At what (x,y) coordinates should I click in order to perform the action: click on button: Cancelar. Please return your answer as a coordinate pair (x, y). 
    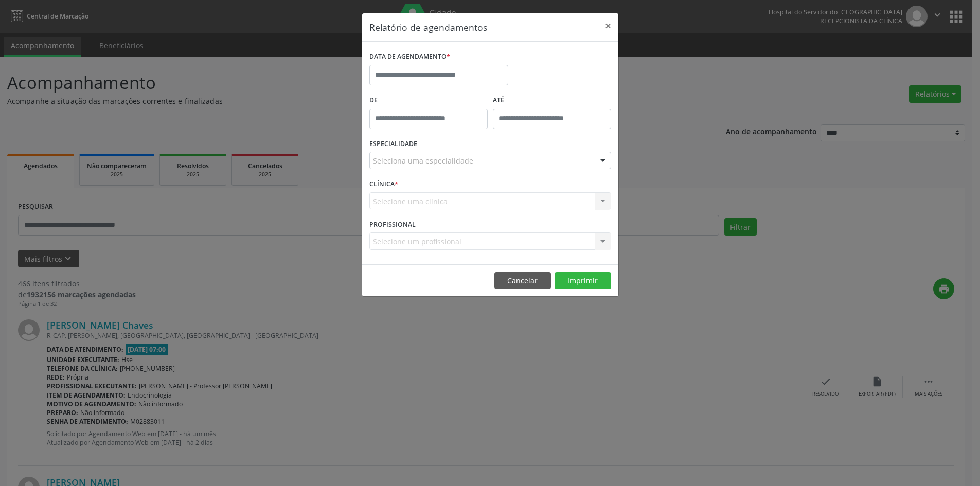
    Looking at the image, I should click on (523, 281).